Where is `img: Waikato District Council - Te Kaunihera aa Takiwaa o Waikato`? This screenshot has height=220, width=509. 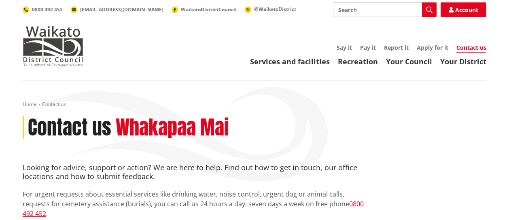
img: Waikato District Council - Te Kaunihera aa Takiwaa o Waikato is located at coordinates (53, 46).